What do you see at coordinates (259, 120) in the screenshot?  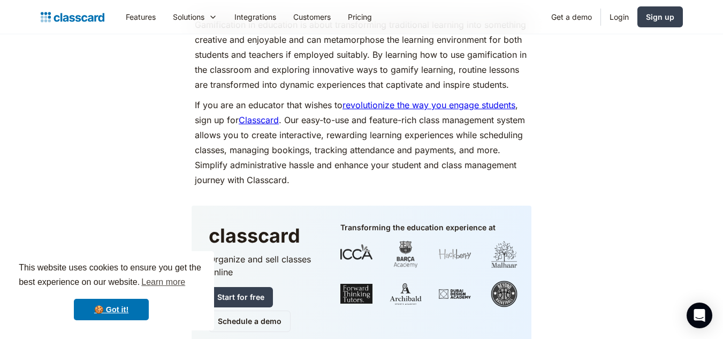 I see `a: Classcard` at bounding box center [259, 120].